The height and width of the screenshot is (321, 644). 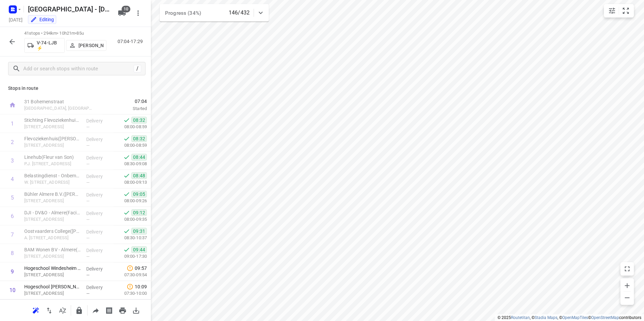 I want to click on a: Routetitan, so click(x=520, y=318).